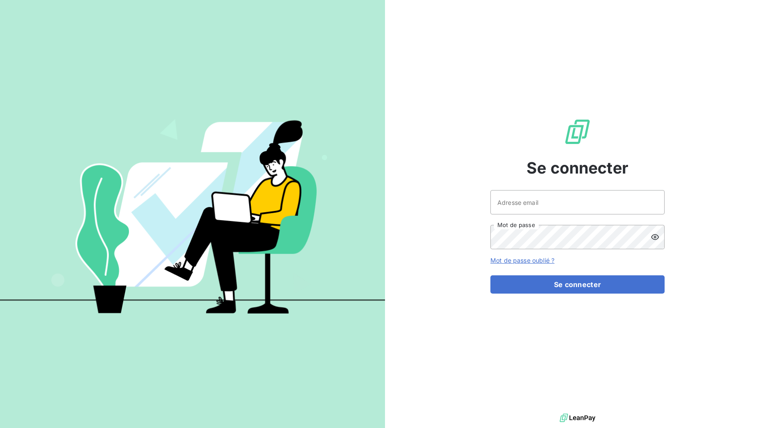  What do you see at coordinates (522, 260) in the screenshot?
I see `a: Mot de passe oublié ?` at bounding box center [522, 260].